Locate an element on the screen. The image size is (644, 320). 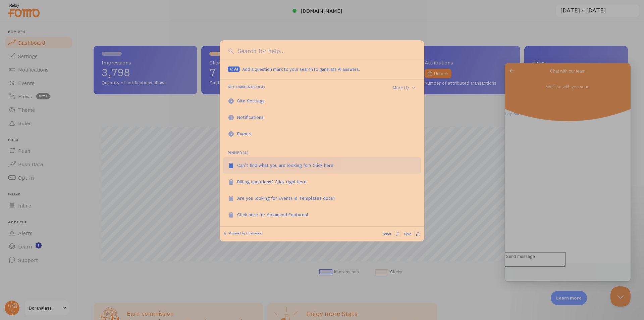
div: Recommended ( 4 ) is located at coordinates (247, 88).